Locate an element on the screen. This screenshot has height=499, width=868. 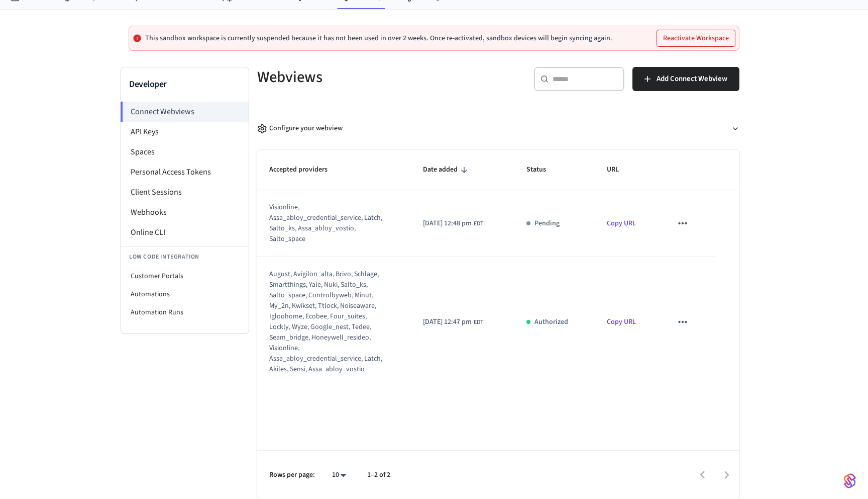
li: Automations is located at coordinates (185, 295).